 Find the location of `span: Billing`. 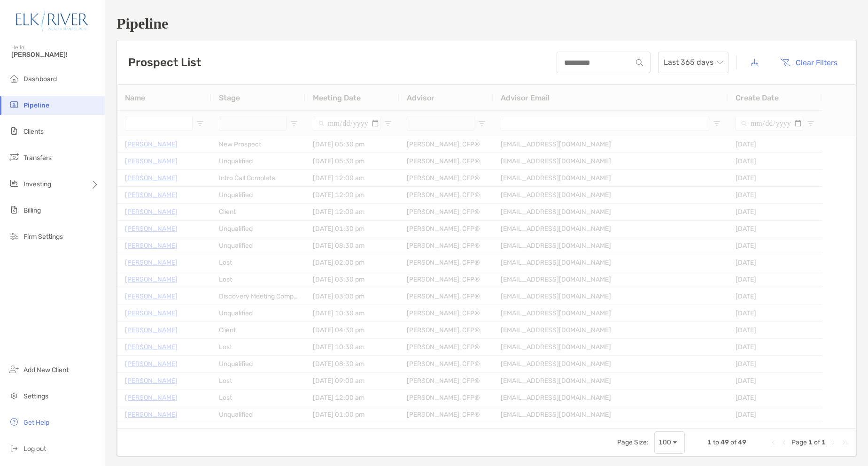

span: Billing is located at coordinates (32, 210).